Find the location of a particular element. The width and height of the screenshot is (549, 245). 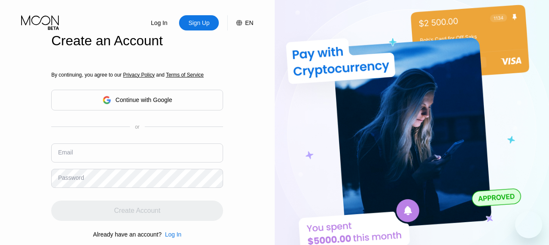

div: Create an Account is located at coordinates (137, 41).